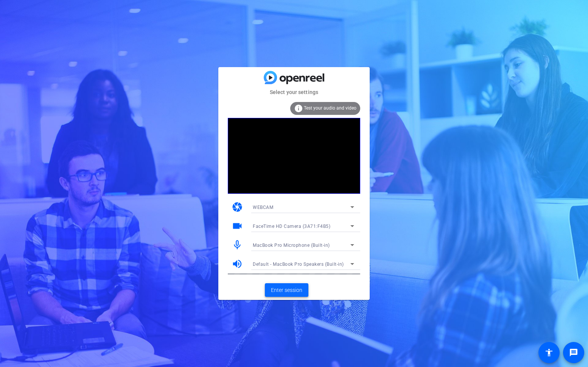 This screenshot has width=588, height=367. Describe the element at coordinates (299, 108) in the screenshot. I see `mat-icon: info` at that location.